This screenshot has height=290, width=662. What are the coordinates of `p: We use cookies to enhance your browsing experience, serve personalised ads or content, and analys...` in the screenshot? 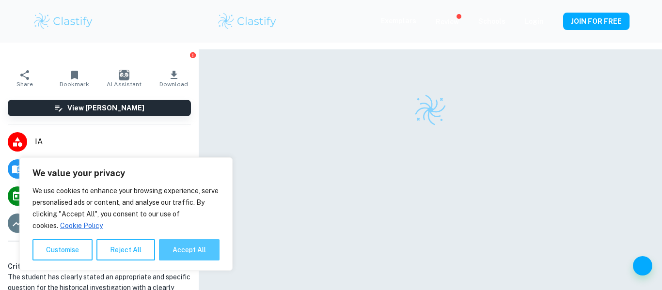 It's located at (126, 209).